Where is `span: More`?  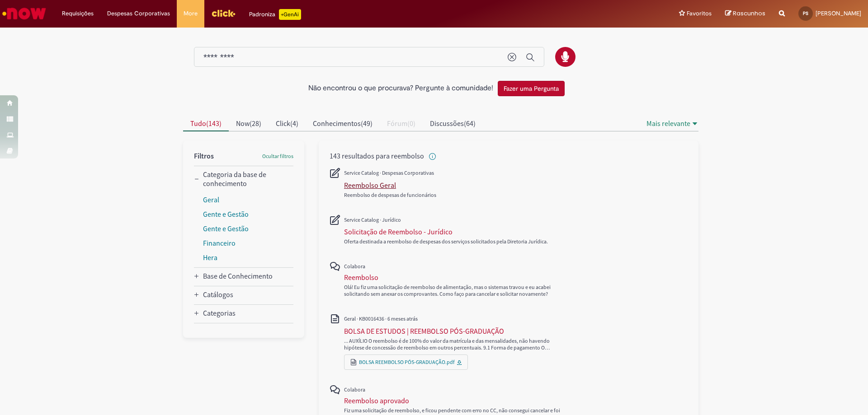
span: More is located at coordinates (190, 14).